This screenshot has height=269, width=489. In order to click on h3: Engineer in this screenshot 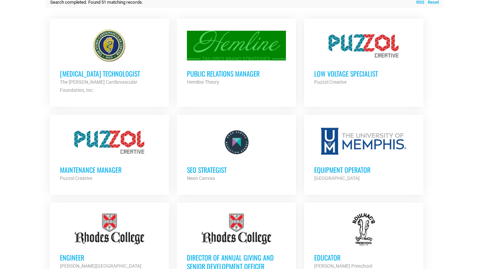, I will do `click(110, 257)`.